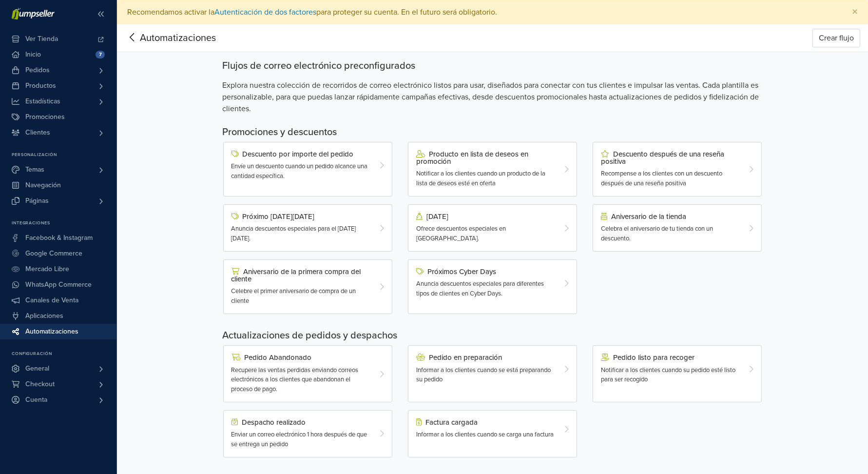 The image size is (868, 474). What do you see at coordinates (40, 384) in the screenshot?
I see `span: Checkout` at bounding box center [40, 384].